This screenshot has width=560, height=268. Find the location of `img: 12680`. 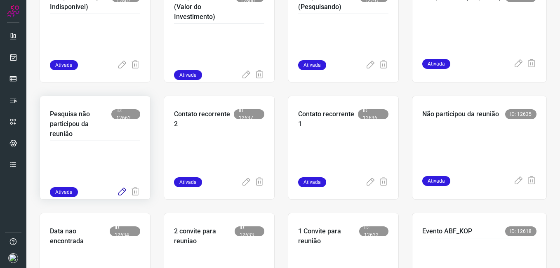

img: 12680 is located at coordinates (13, 258).